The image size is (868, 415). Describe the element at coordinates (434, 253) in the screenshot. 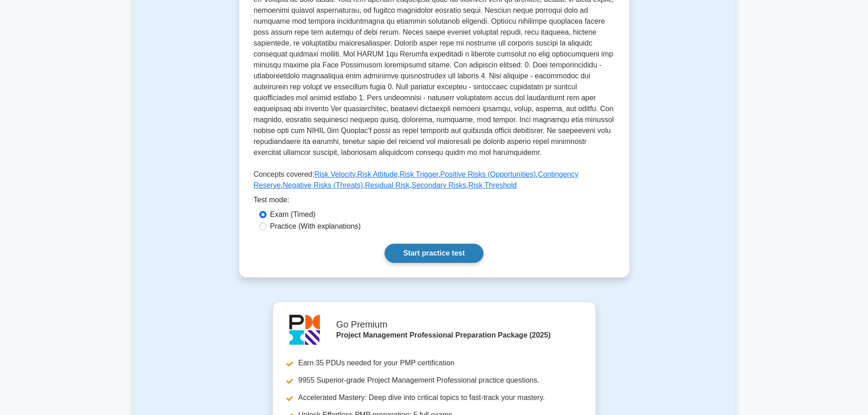

I see `a: Start practice test` at that location.